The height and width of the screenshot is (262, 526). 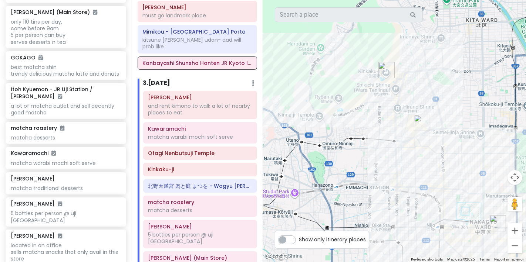 What do you see at coordinates (197, 7) in the screenshot?
I see `h6: Fushimi Inari Taisha` at bounding box center [197, 7].